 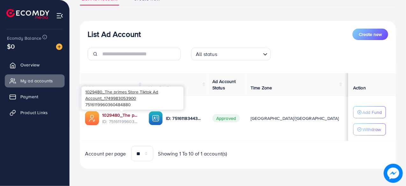 What do you see at coordinates (114, 34) in the screenshot?
I see `h3: List Ad Account` at bounding box center [114, 34].